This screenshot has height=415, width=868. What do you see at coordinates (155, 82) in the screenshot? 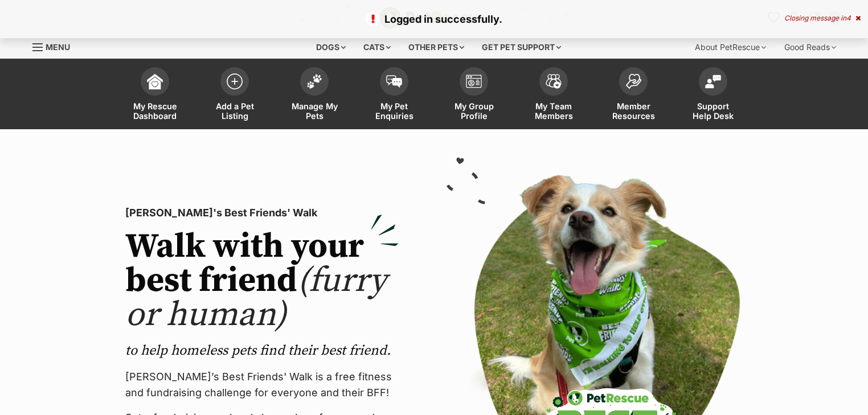
I see `img: dashboard-icon-eb2f2d2d3e046f16d808141f083e7271f6b2e854fb5c12c21221c1fb7104beca.svg` at bounding box center [155, 82].